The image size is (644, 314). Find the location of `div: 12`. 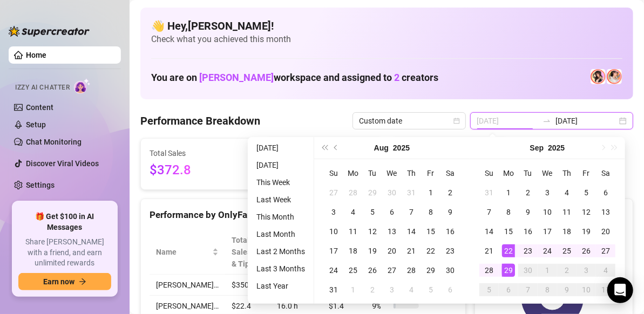

div: 12 is located at coordinates (373, 231).